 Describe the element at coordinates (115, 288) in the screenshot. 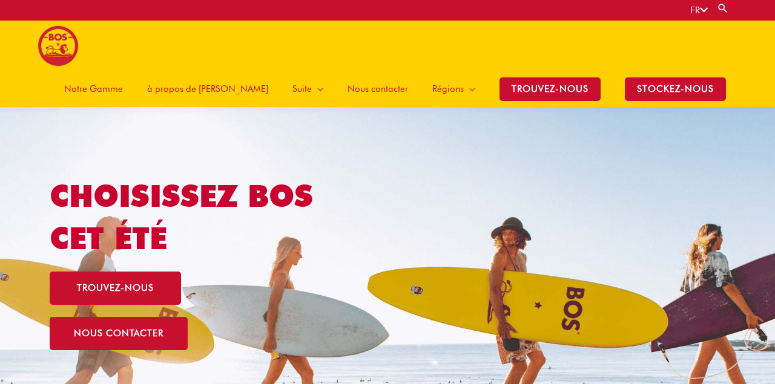

I see `a: trouvez-nous` at that location.